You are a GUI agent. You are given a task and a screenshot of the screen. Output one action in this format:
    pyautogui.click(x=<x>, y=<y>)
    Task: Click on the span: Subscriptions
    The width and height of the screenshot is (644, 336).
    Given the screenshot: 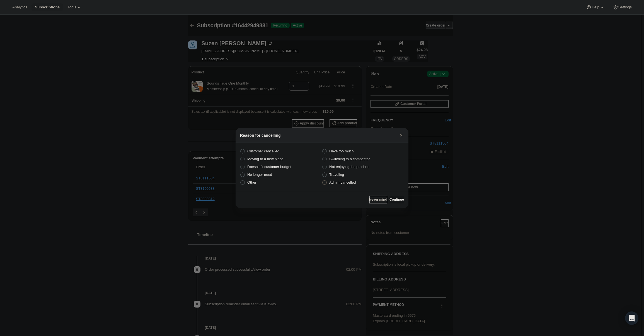 What is the action you would take?
    pyautogui.click(x=47, y=7)
    